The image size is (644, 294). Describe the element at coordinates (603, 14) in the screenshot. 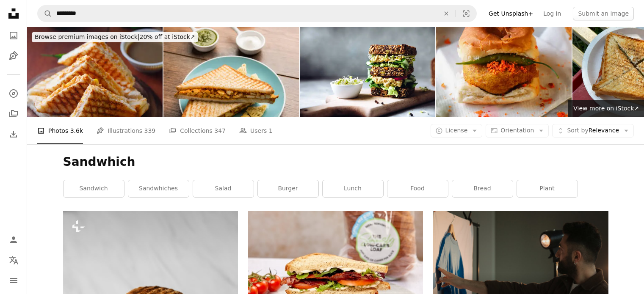

I see `button: Submit an image` at that location.